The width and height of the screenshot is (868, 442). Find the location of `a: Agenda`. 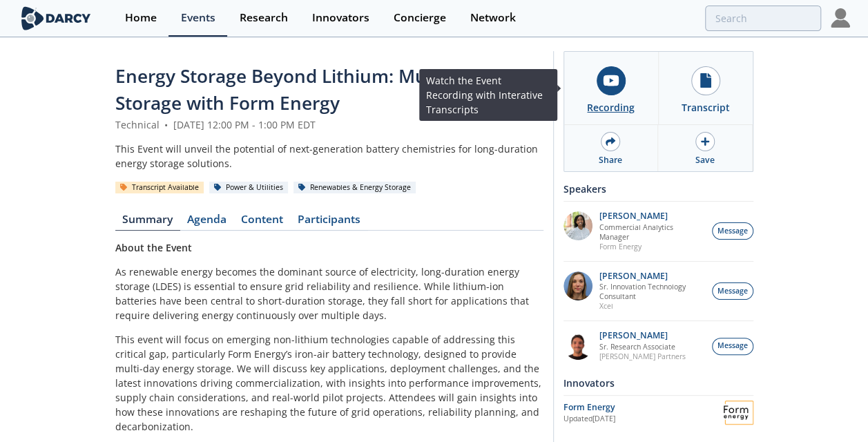

a: Agenda is located at coordinates (207, 222).